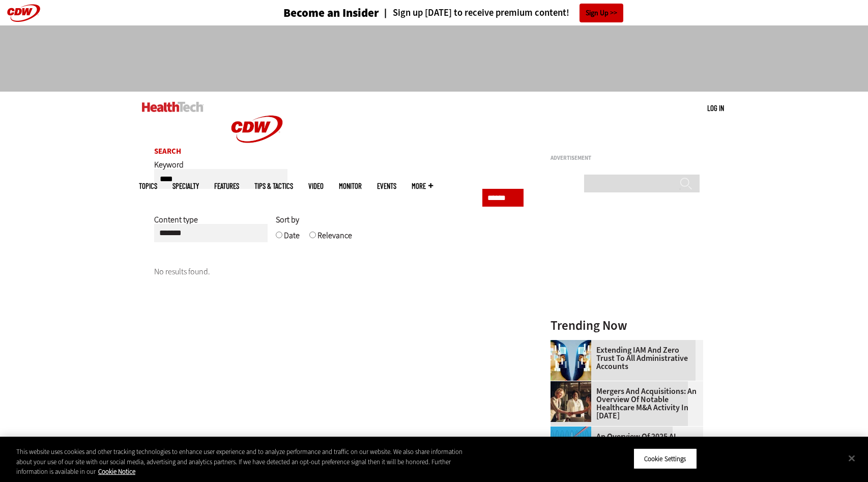  Describe the element at coordinates (627, 325) in the screenshot. I see `h3: Trending Now` at that location.